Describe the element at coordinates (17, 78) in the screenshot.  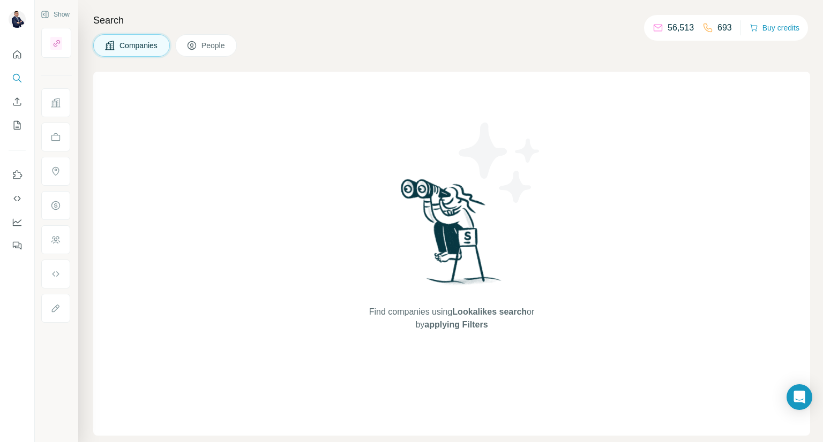
I see `button: Search` at that location.